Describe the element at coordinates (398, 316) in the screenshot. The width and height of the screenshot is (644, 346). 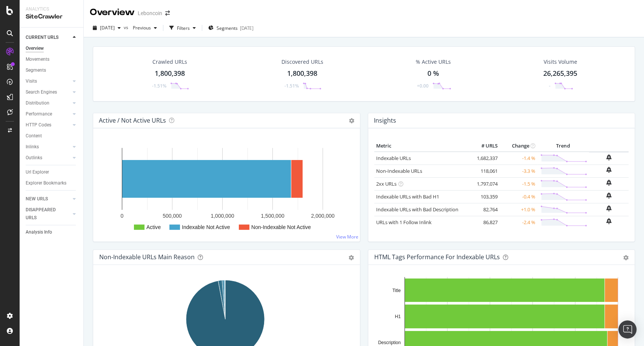
I see `text: H1` at that location.